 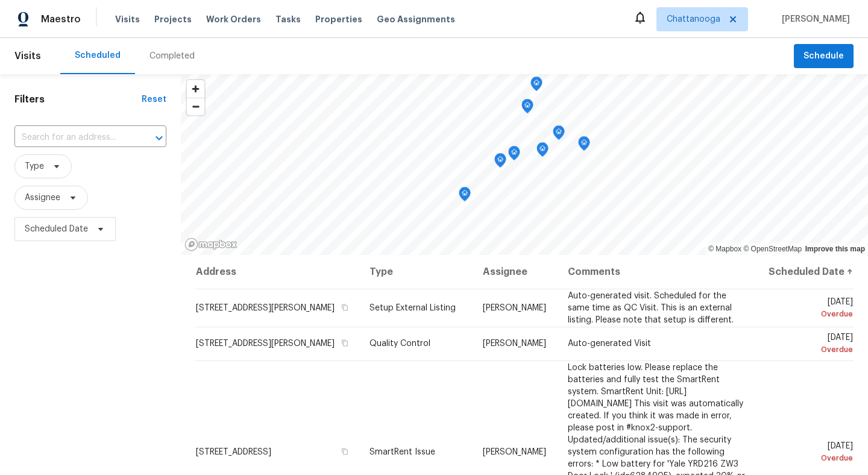 What do you see at coordinates (412, 308) in the screenshot?
I see `span: Setup External Listing` at bounding box center [412, 308].